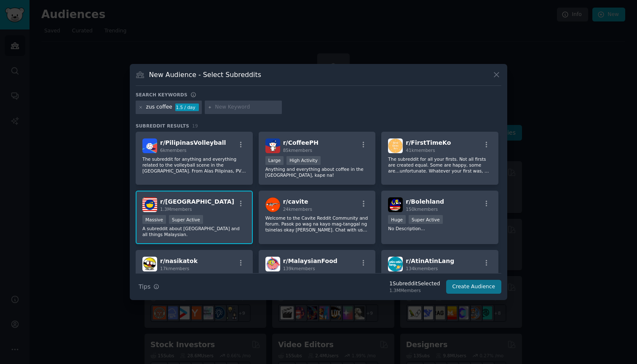 This screenshot has width=637, height=364. Describe the element at coordinates (205, 75) in the screenshot. I see `h3: New Audience - Select Subreddits` at that location.